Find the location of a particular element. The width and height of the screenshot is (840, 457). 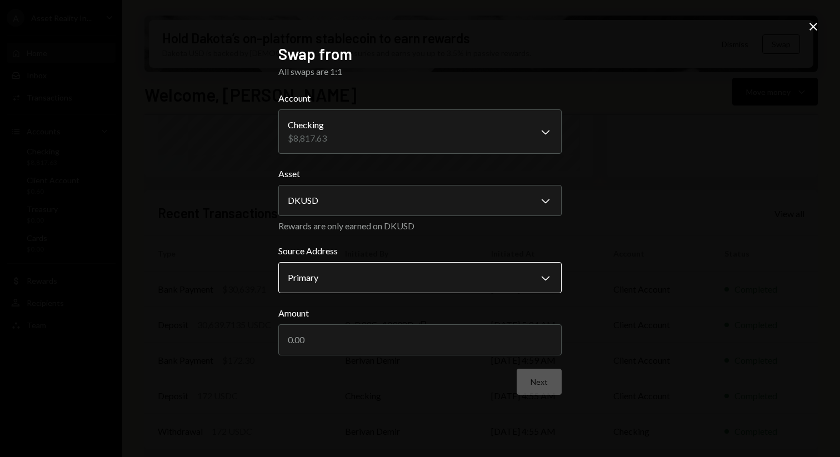

label: Source Address is located at coordinates (420, 251).